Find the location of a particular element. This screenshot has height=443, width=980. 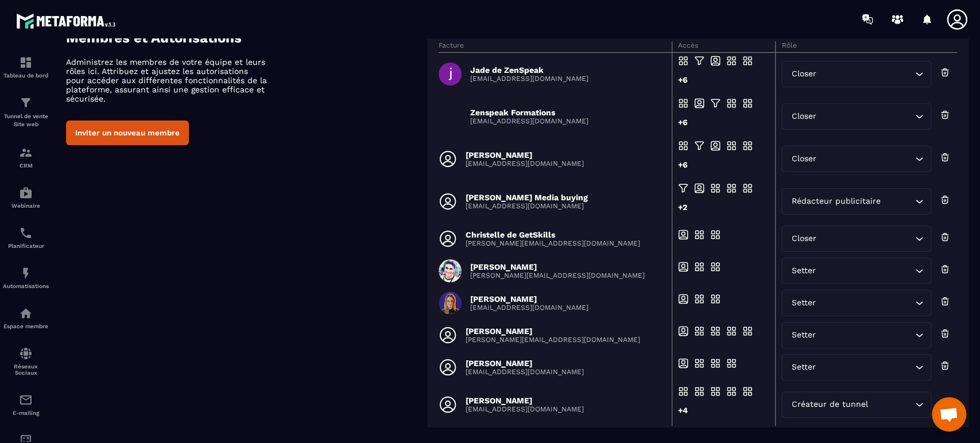

a: formationformationCRM is located at coordinates (26, 157).